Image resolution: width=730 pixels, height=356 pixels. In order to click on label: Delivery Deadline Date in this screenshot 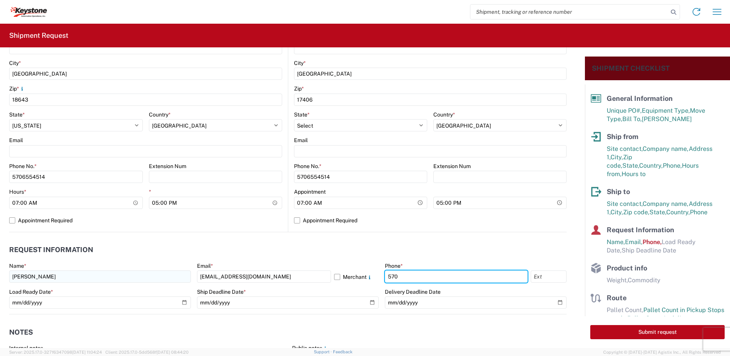, I will do `click(413, 292)`.